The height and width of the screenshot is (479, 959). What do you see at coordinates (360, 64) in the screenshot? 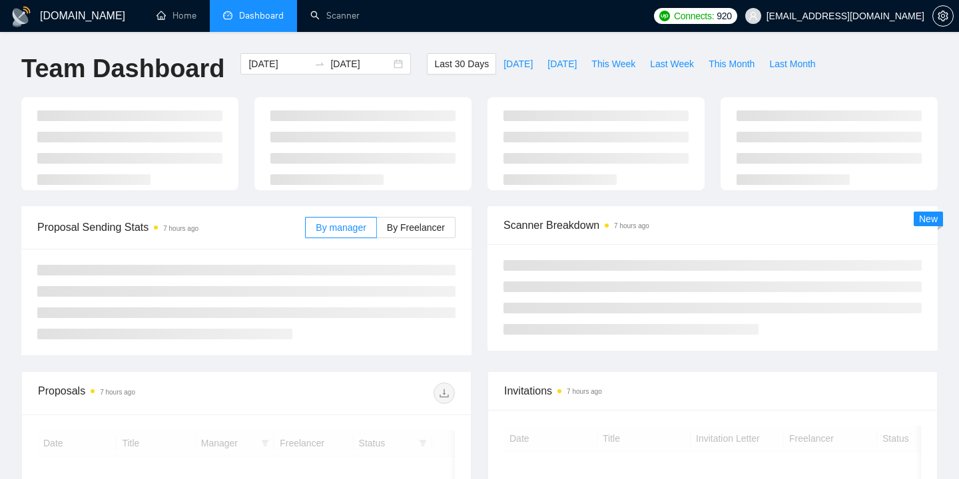
I see `input: End date` at bounding box center [360, 64].